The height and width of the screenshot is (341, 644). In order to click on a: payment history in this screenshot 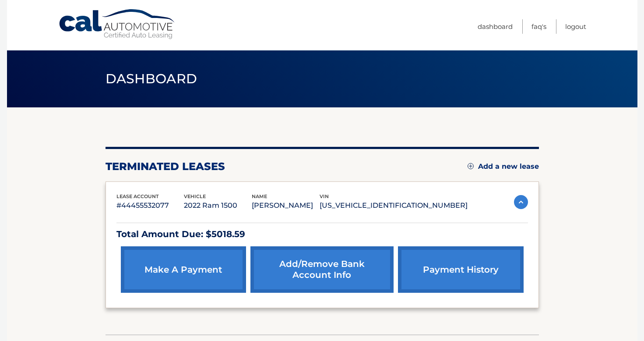, I will do `click(461, 270)`.